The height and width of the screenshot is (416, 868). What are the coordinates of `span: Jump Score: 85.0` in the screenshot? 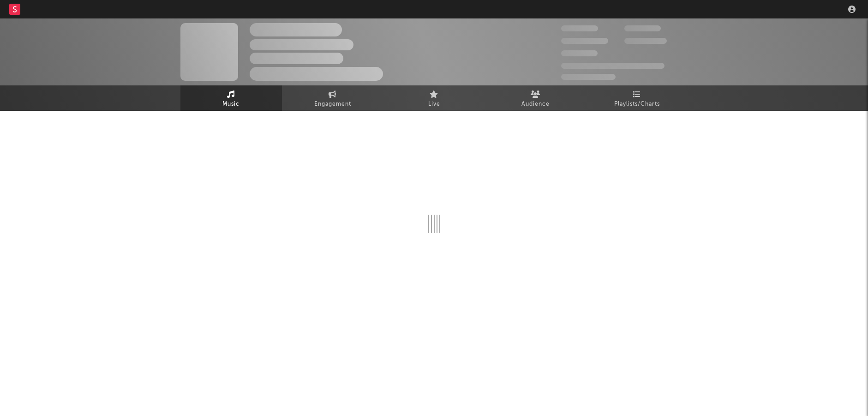 It's located at (588, 77).